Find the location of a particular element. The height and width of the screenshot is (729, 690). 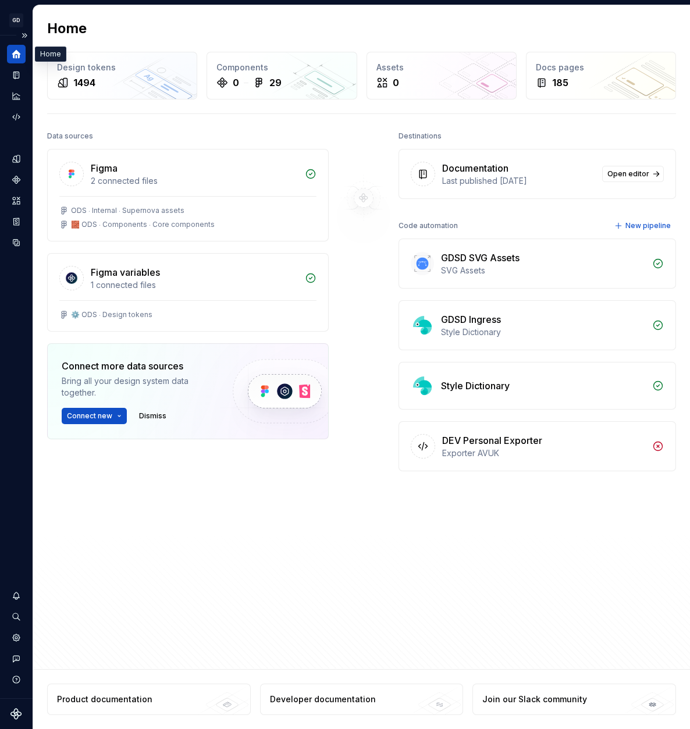

div: GDSD SVG Assets is located at coordinates (480, 258).